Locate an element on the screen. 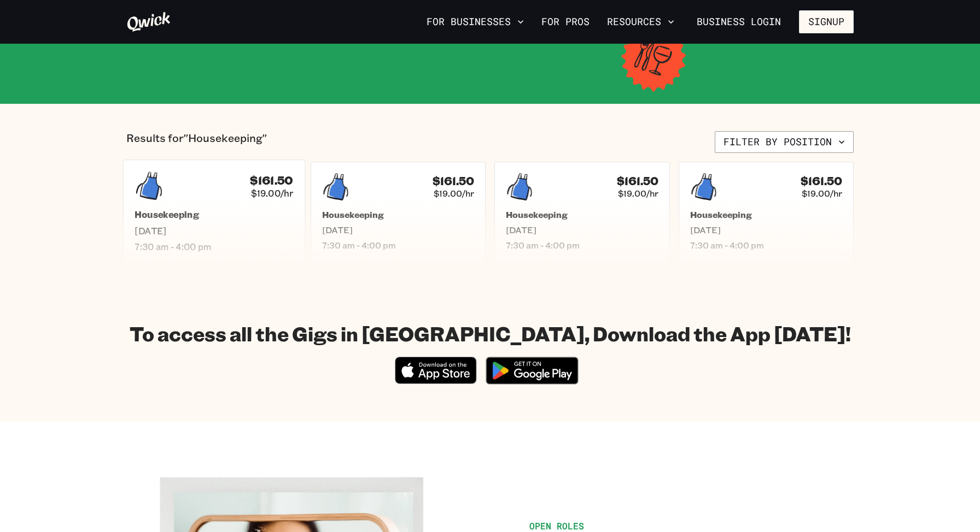 This screenshot has width=980, height=532. a: Business Login is located at coordinates (739, 22).